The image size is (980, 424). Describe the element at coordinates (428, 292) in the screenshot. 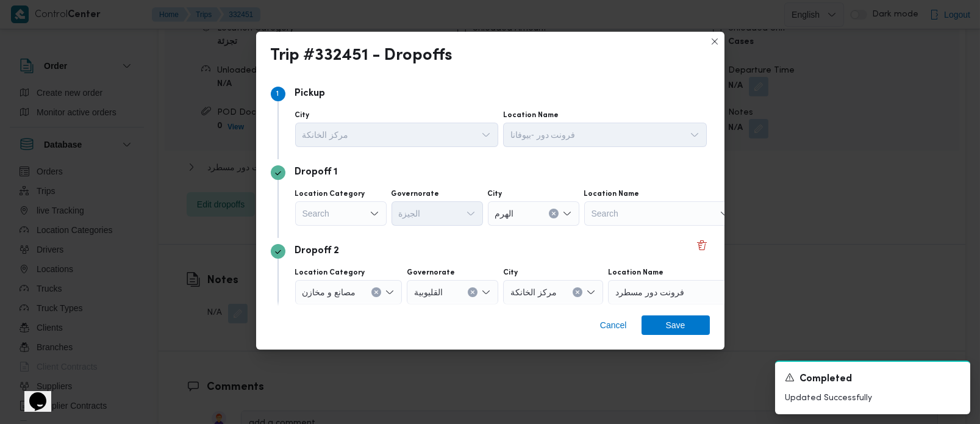

I see `span: القليوبية` at that location.